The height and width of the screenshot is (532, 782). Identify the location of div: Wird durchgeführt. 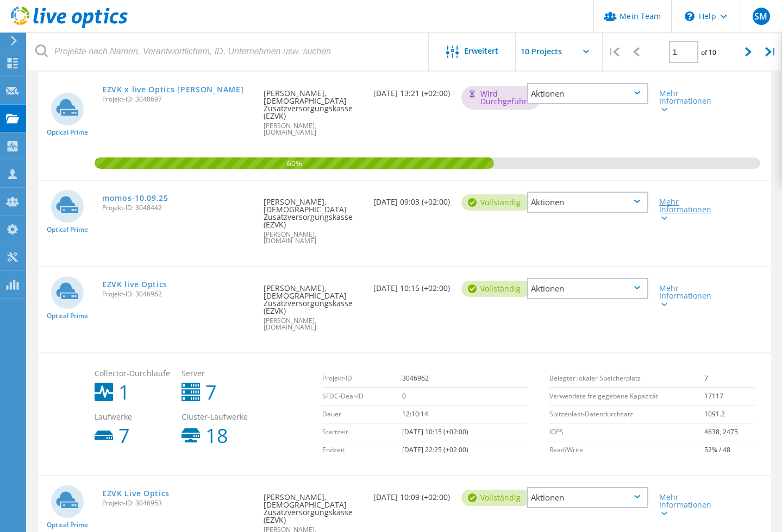
(501, 98).